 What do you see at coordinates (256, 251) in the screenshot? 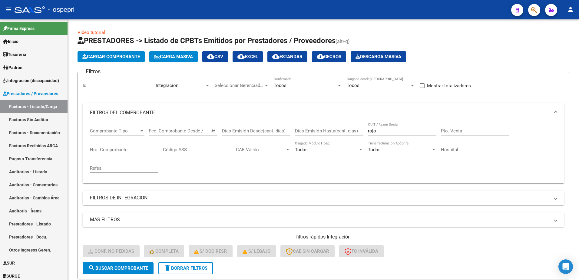
I see `button: S/ legajo` at bounding box center [256, 251].